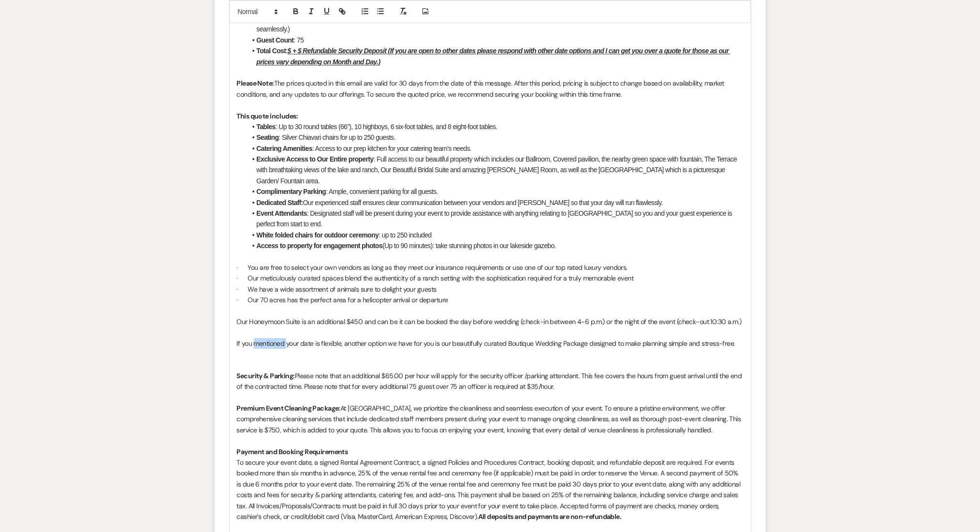  What do you see at coordinates (495, 218) in the screenshot?
I see `li: : Designated staff will be present during your event to provide assistance with anything relating...` at bounding box center [495, 218].